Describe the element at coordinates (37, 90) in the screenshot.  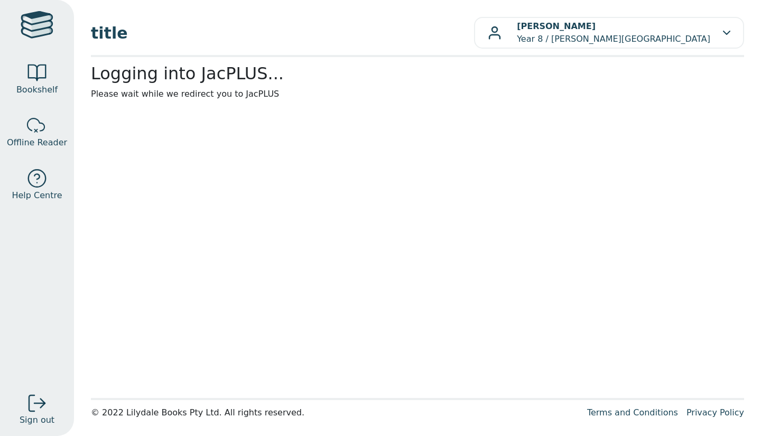
I see `span: Bookshelf` at that location.